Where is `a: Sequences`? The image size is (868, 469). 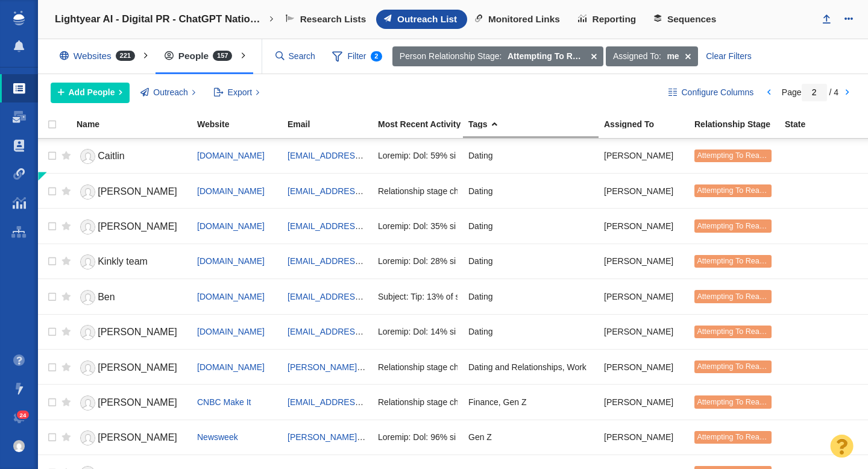 a: Sequences is located at coordinates (686, 19).